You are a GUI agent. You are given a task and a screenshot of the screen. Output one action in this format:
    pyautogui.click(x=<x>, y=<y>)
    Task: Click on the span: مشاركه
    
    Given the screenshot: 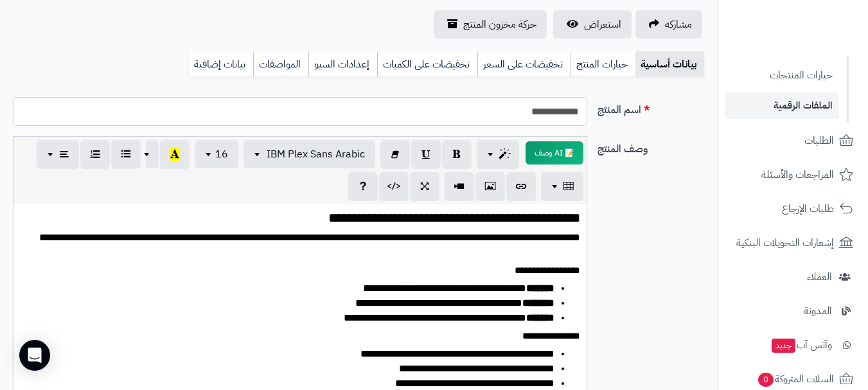 What is the action you would take?
    pyautogui.click(x=678, y=24)
    